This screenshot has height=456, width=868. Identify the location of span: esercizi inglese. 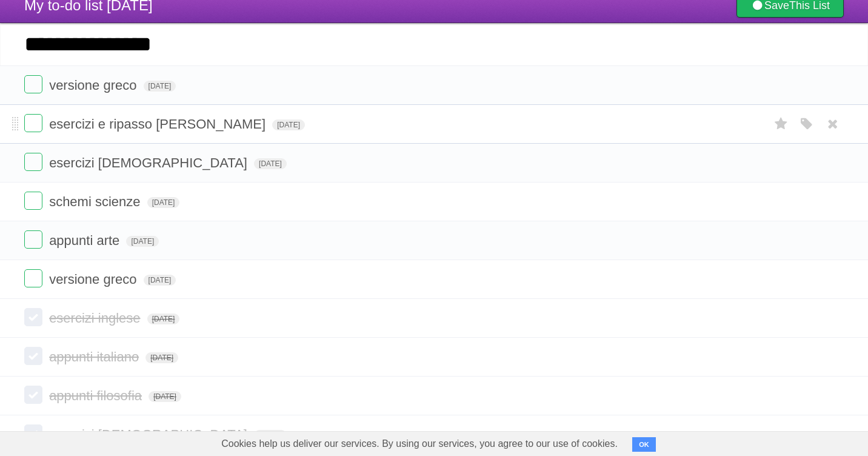
(96, 318).